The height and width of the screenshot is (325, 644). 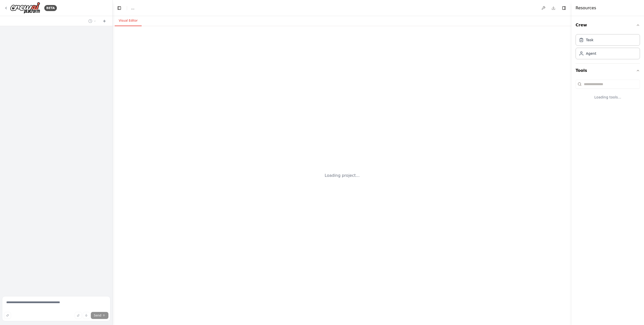 What do you see at coordinates (86, 315) in the screenshot?
I see `button: Click to speak your automation idea` at bounding box center [86, 315].